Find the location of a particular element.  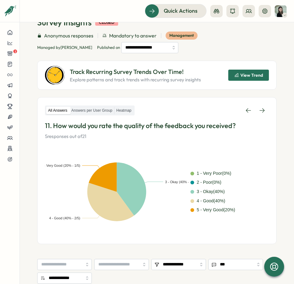

div: 5 - Very Good ( 20 %) is located at coordinates (216, 210).